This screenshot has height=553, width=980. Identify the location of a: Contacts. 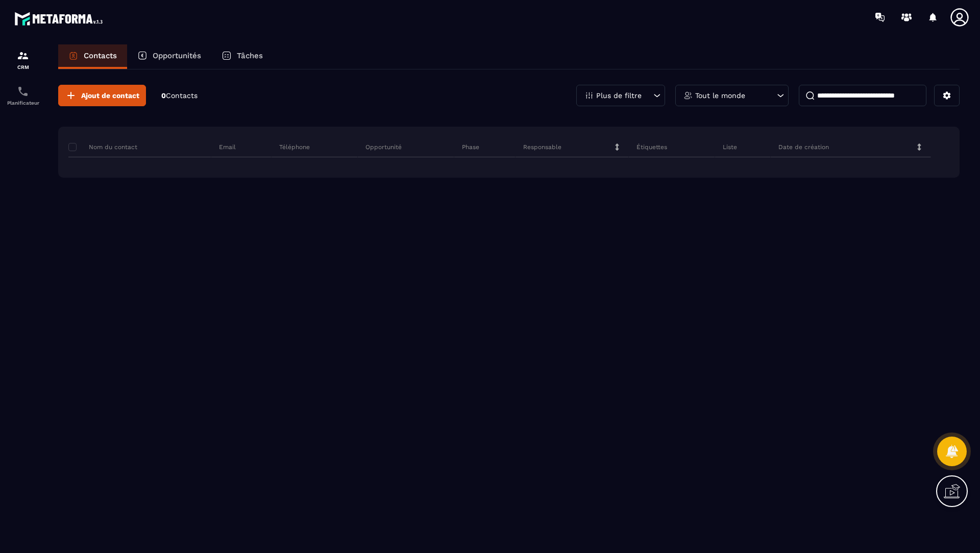
(93, 57).